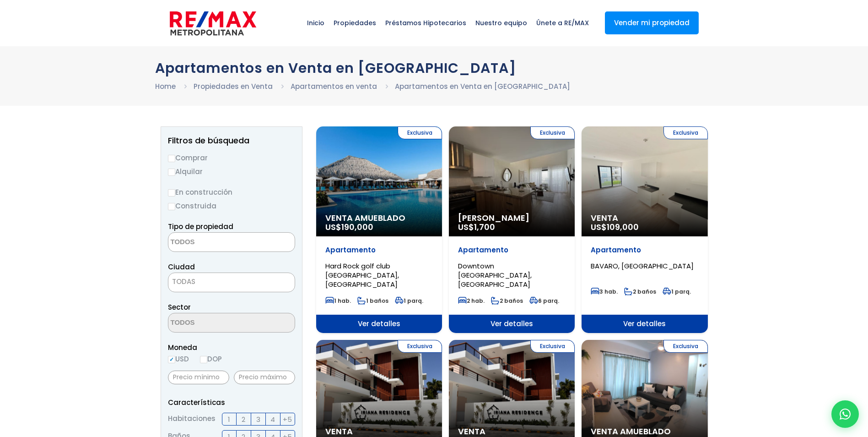 The image size is (868, 437). What do you see at coordinates (171, 159) in the screenshot?
I see `input: Comprar` at bounding box center [171, 159].